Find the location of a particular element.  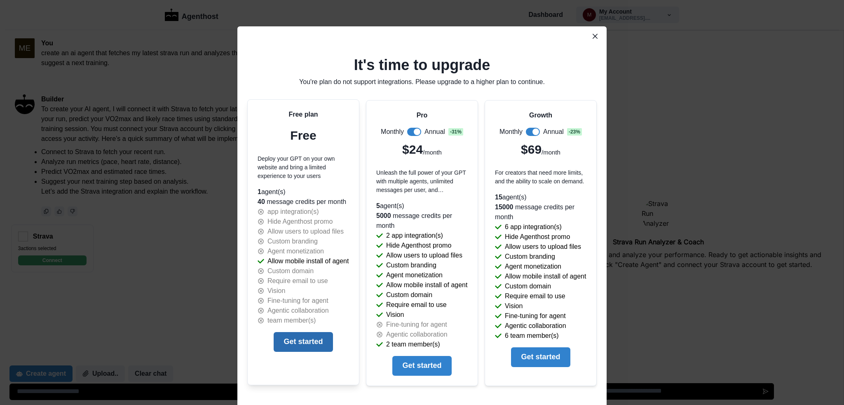

p: Free plan is located at coordinates (303, 115).